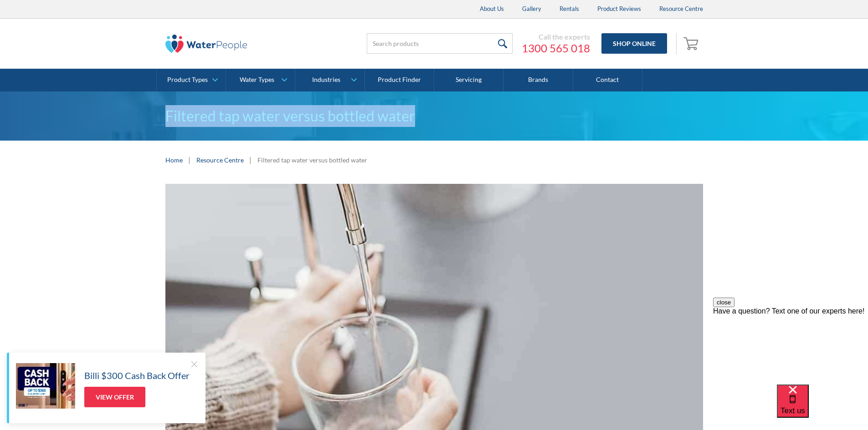 The width and height of the screenshot is (868, 430). What do you see at coordinates (634, 44) in the screenshot?
I see `a: Shop Online` at bounding box center [634, 44].